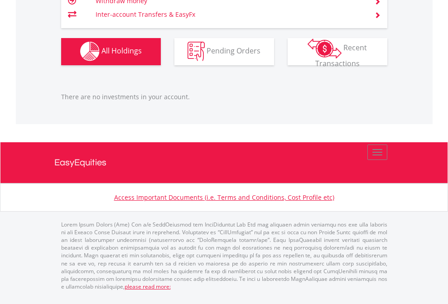 The image size is (448, 304). What do you see at coordinates (224, 97) in the screenshot?
I see `p: There are no investments in your account.` at bounding box center [224, 97].